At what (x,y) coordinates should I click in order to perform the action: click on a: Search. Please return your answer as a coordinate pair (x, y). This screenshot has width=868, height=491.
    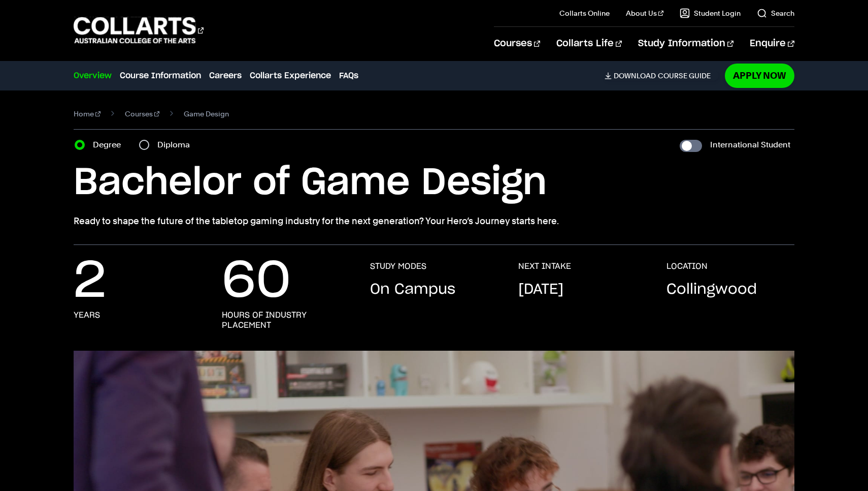
    Looking at the image, I should click on (776, 13).